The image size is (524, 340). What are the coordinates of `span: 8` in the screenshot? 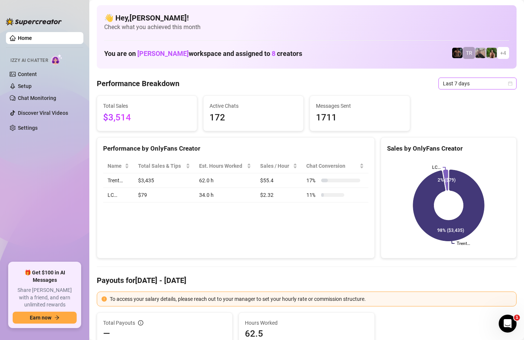 It's located at (274, 53).